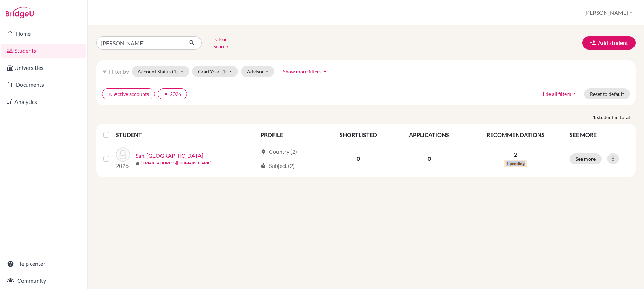  What do you see at coordinates (559, 94) in the screenshot?
I see `button: Hide all filtersarrow_drop_up` at bounding box center [559, 94].